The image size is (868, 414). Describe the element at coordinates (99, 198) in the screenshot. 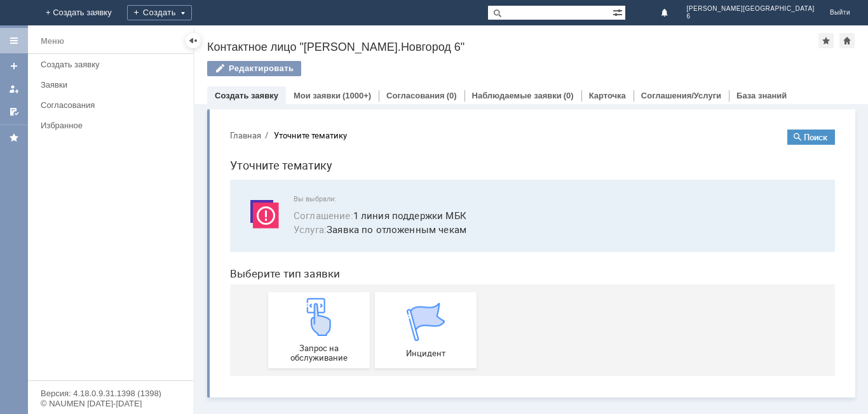

I see `img: get23c147a1b4124cbfa18e19f2abec5e8f` at that location.